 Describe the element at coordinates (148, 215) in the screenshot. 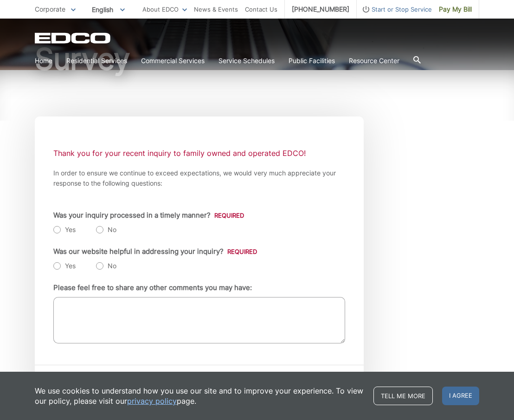

I see `label: Was your inquiry processed in a timely manner?` at that location.